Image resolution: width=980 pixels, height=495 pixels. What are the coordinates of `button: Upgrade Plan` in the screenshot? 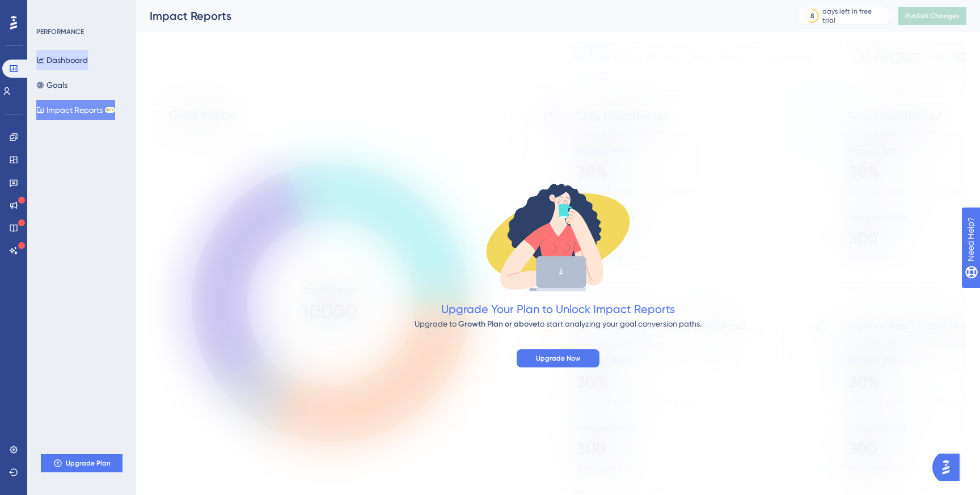 It's located at (81, 464).